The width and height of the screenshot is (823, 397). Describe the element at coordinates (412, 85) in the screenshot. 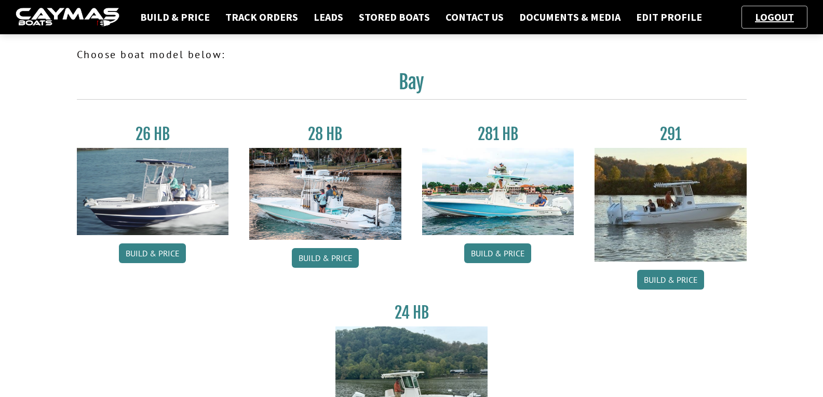

I see `h2: Bay` at that location.